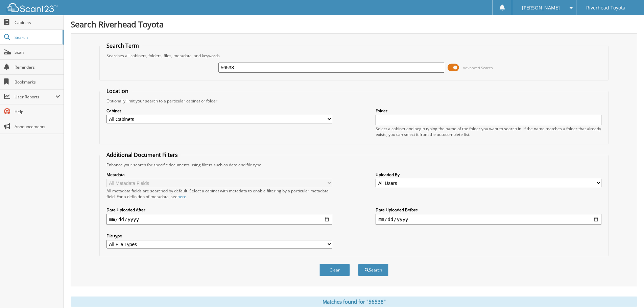  I want to click on img: scan123-logo-white.svg, so click(33, 7).